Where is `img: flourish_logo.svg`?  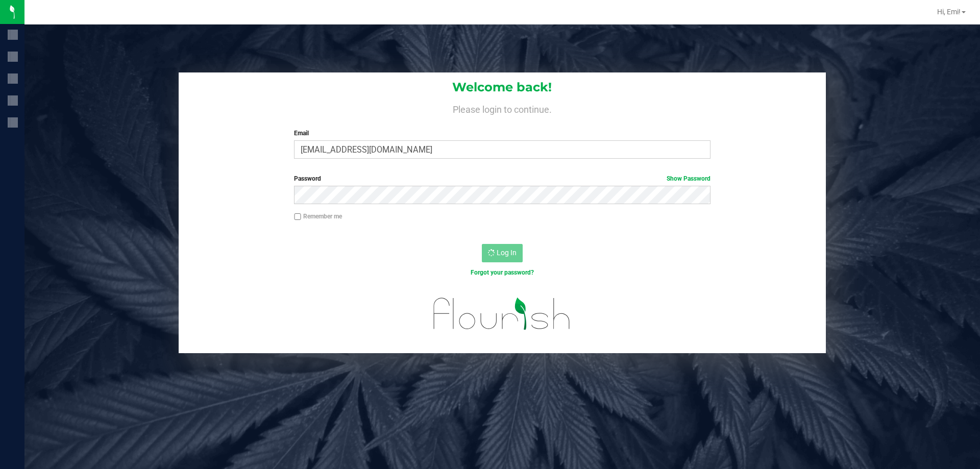
img: flourish_logo.svg is located at coordinates (502, 314).